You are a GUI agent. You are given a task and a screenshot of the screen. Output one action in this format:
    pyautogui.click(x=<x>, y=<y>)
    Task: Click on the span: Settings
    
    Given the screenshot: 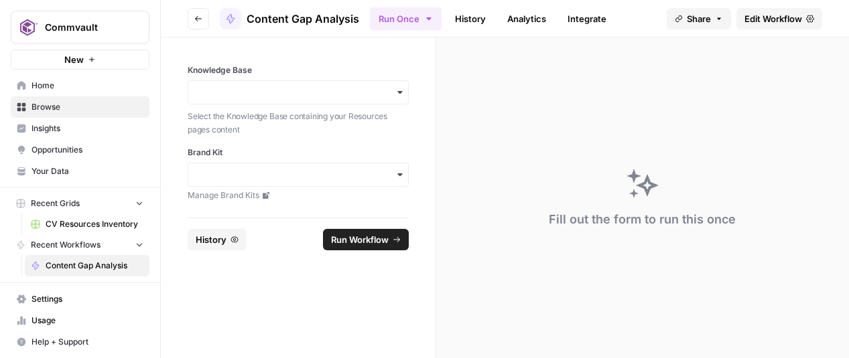 What is the action you would take?
    pyautogui.click(x=87, y=299)
    